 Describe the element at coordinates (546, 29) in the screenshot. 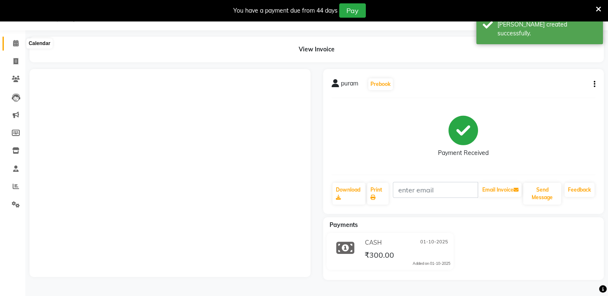

I see `div: Bill created successfully.` at that location.